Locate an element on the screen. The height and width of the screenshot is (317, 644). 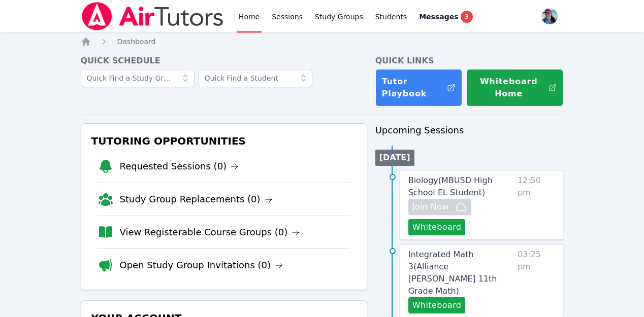
span: Dashboard is located at coordinates (136, 41).